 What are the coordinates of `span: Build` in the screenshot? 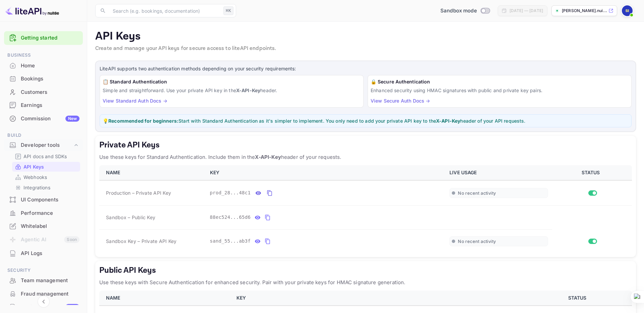 It's located at (44, 136).